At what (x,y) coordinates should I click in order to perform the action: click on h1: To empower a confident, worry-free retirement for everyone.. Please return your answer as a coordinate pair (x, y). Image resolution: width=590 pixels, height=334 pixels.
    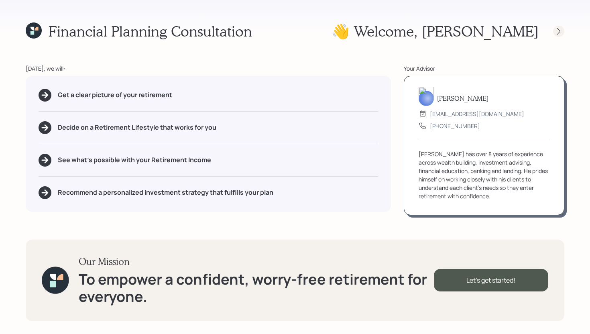
    Looking at the image, I should click on (256, 288).